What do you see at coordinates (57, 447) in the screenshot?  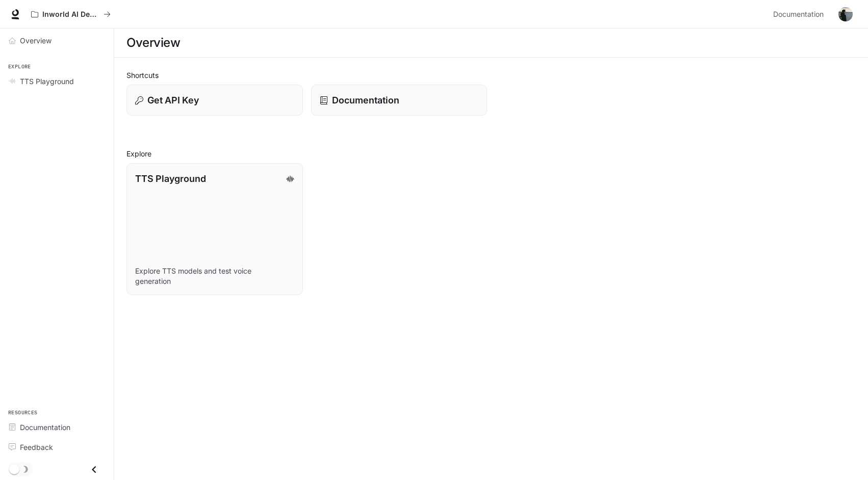 I see `a: Feedback` at bounding box center [57, 447].